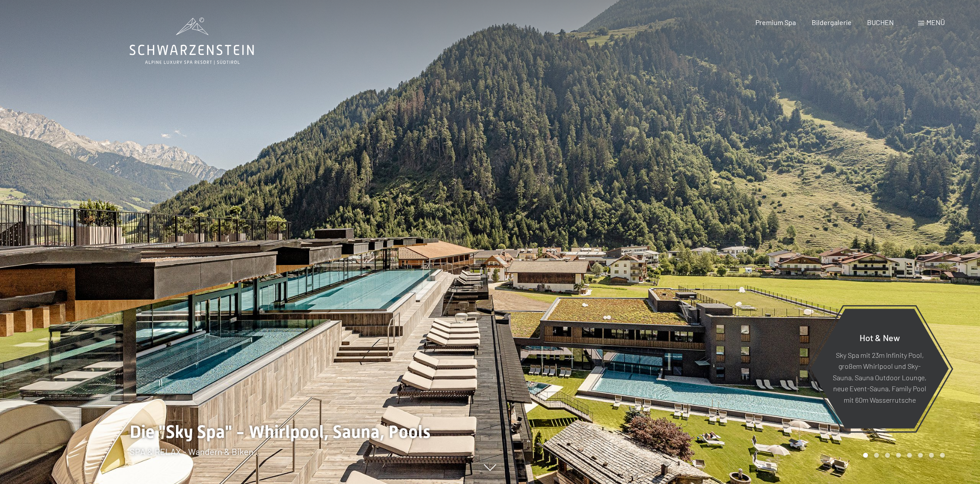  Describe the element at coordinates (880, 377) in the screenshot. I see `p: Sky Spa mit 23m Infinity Pool, großem Whirlpool und Sky-Sauna, Sauna Outdoor Lounge, neue Event-S...` at that location.